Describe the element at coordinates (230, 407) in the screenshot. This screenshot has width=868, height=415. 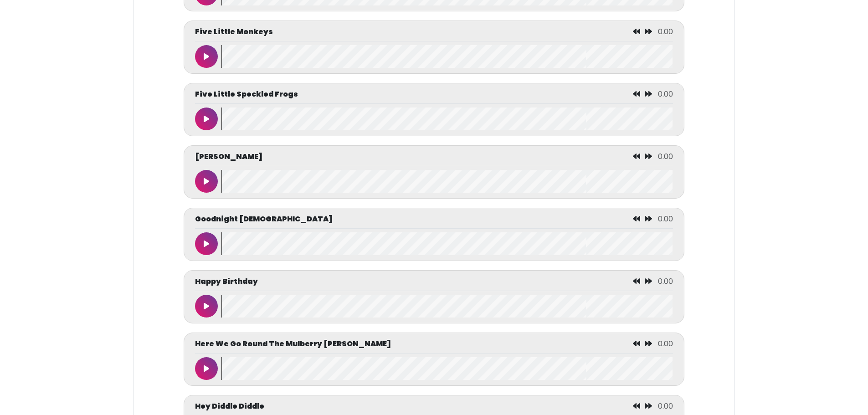
I see `p: Hey Diddle Diddle` at that location.